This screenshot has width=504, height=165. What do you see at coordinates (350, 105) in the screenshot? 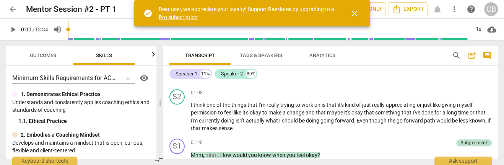
I see `span: kind` at bounding box center [350, 105].